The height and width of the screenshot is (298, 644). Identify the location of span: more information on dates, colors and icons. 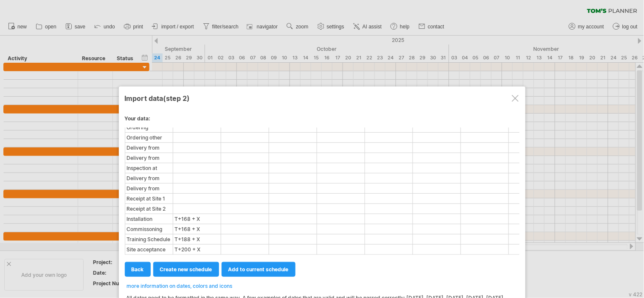
(180, 286).